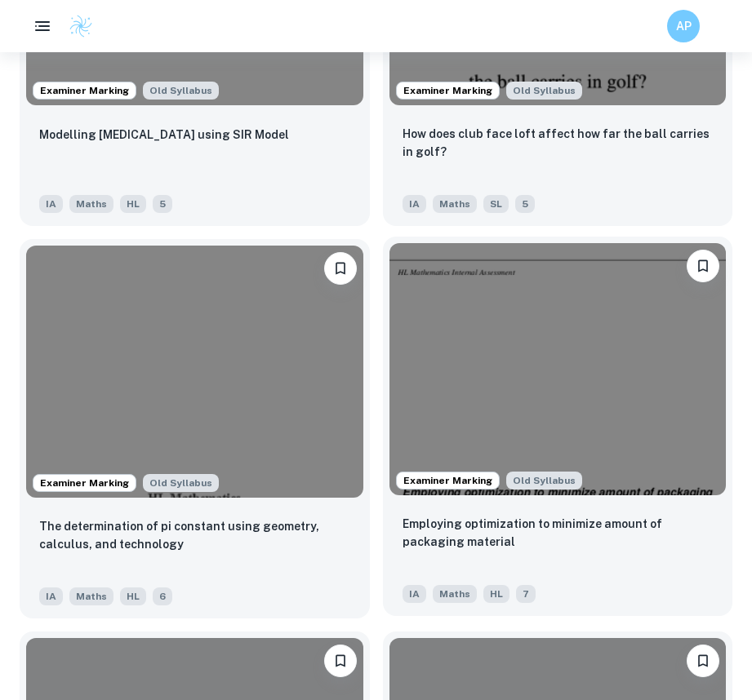  I want to click on p: Employing optimization to minimize amount of packaging material, so click(558, 533).